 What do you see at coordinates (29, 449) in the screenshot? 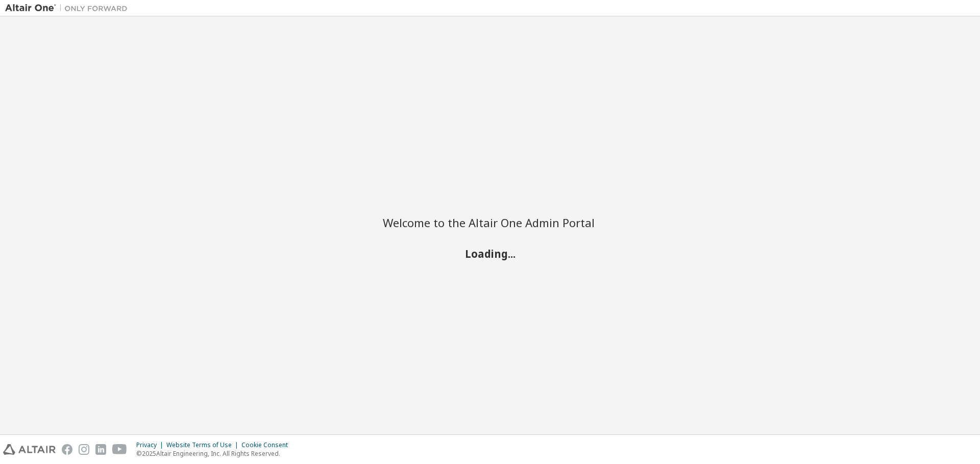
I see `img: altair_logo.svg` at bounding box center [29, 449].